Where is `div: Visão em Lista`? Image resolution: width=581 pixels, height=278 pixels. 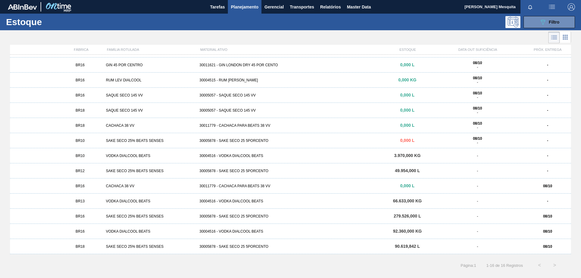
div: Visão em Lista is located at coordinates (554, 38).